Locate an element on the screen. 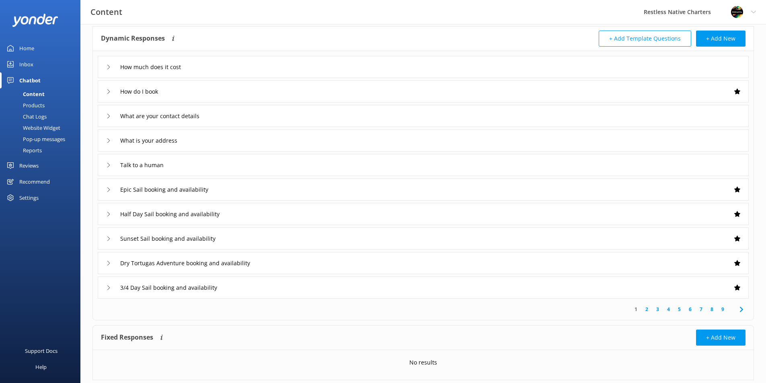  a: 7 is located at coordinates (701, 309).